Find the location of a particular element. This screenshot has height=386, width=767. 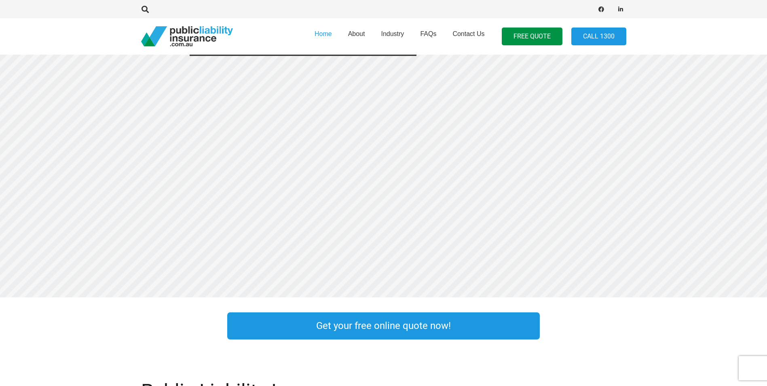

span: Contact Us is located at coordinates (468, 34).